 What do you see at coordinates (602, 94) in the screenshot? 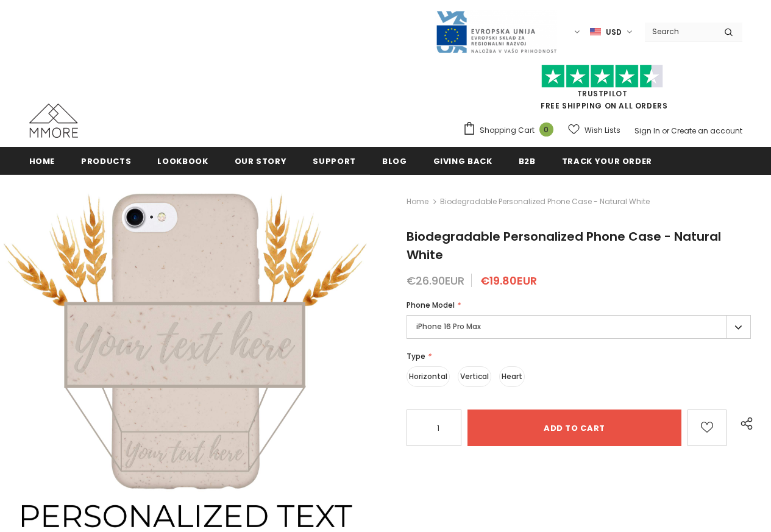
I see `a: Trustpilot` at bounding box center [602, 94].